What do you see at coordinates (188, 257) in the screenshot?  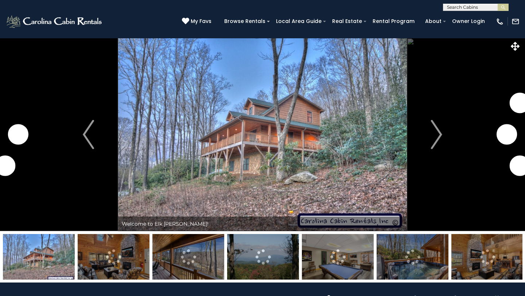 I see `img: 166055383` at bounding box center [188, 257].